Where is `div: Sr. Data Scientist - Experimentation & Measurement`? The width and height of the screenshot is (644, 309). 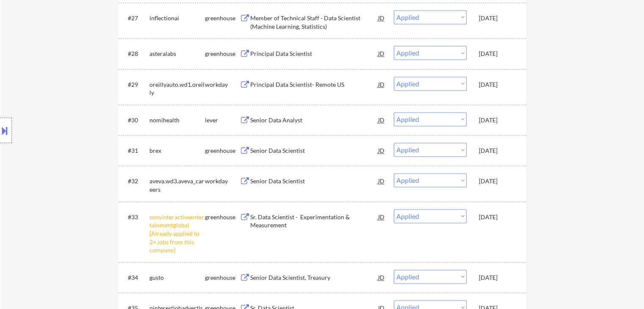
div: Sr. Data Scientist - Experimentation & Measurement is located at coordinates (314, 221).